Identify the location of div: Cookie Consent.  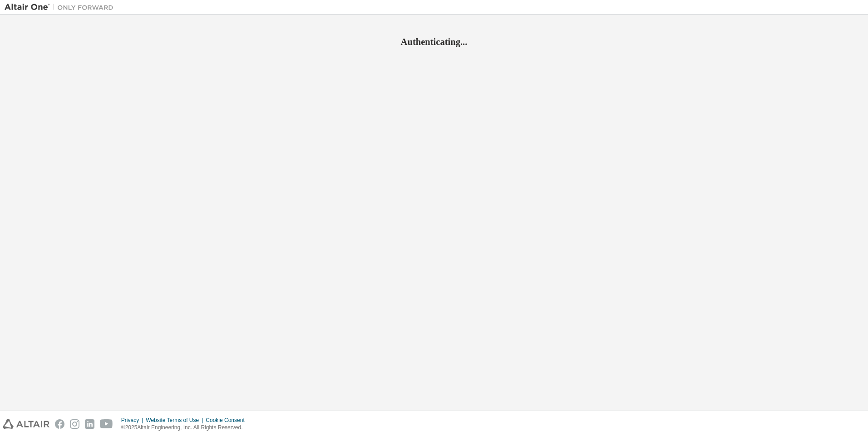
(228, 420).